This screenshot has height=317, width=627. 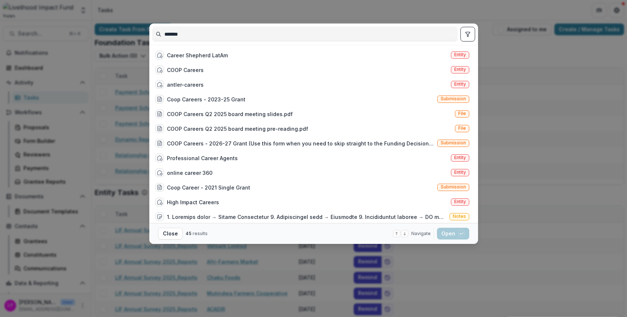 I want to click on div: Professional Career Agents, so click(x=202, y=158).